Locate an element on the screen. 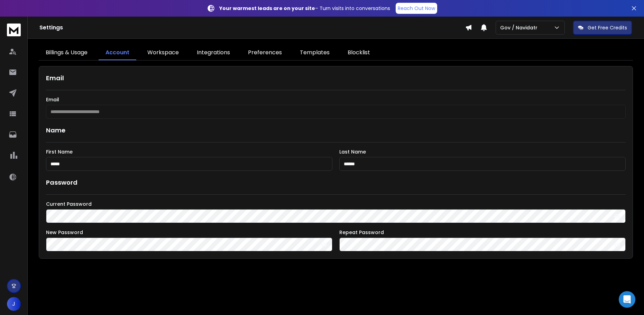 This screenshot has height=315, width=644. label: Repeat Password is located at coordinates (483, 232).